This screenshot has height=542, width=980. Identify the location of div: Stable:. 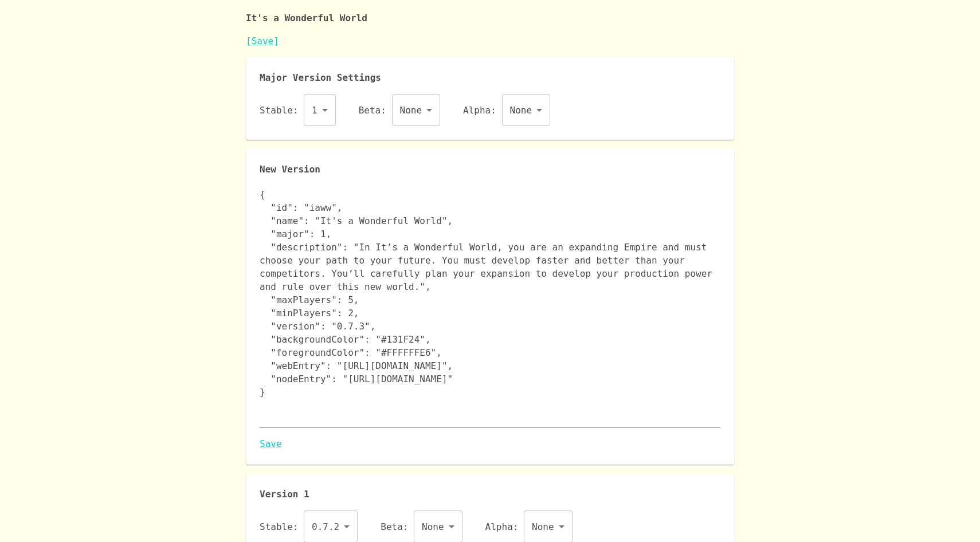
(297, 110).